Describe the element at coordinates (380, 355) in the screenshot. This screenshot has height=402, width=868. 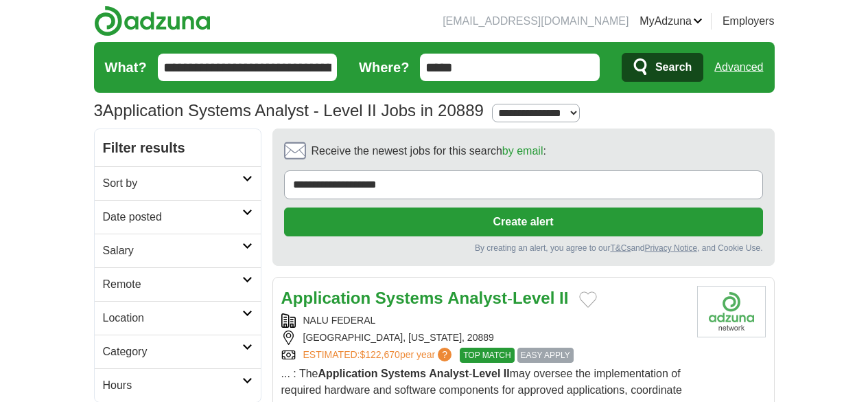
I see `span: $122,670` at that location.